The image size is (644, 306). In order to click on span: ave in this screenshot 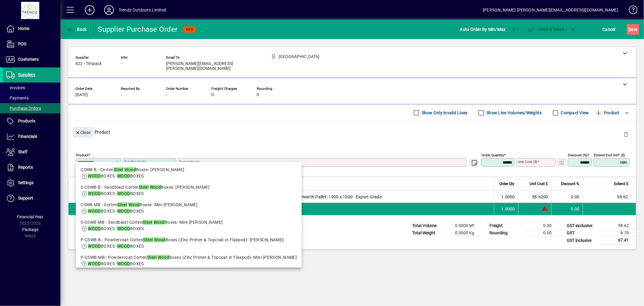, I will do `click(633, 30)`.